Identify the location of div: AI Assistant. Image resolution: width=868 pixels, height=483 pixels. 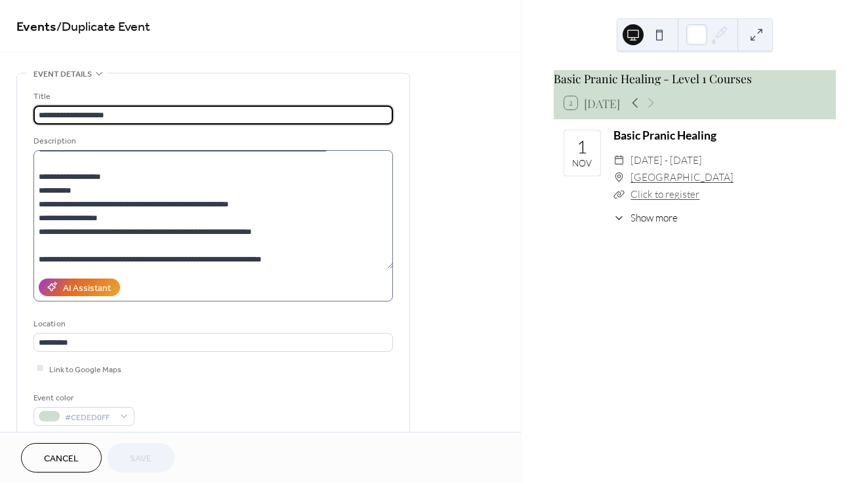
(86, 287).